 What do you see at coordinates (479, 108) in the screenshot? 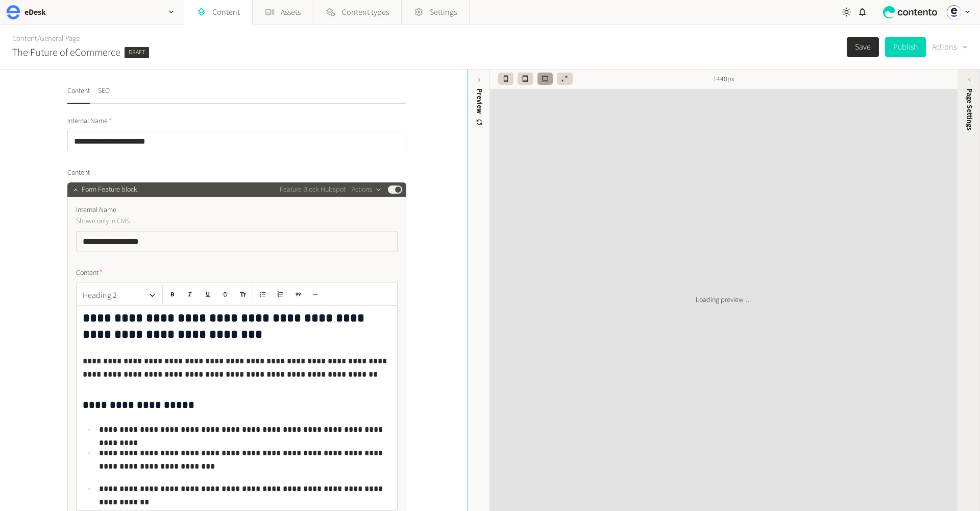
I see `div: Preview` at bounding box center [479, 108].